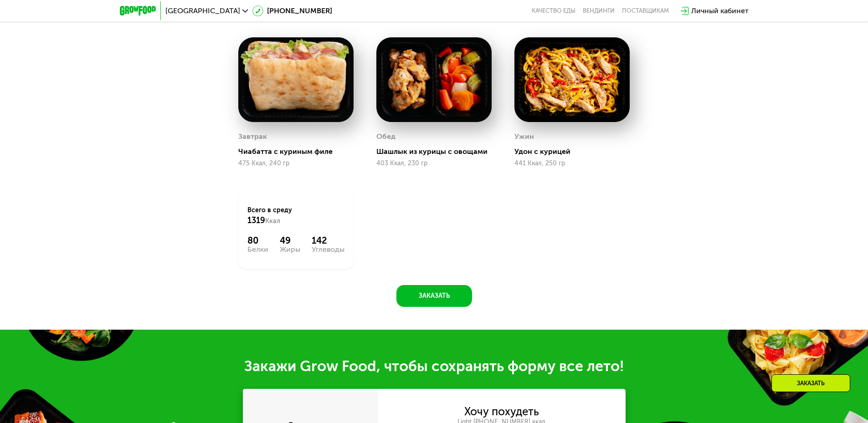  What do you see at coordinates (295, 216) in the screenshot?
I see `div: Всего в среду` at bounding box center [295, 216].